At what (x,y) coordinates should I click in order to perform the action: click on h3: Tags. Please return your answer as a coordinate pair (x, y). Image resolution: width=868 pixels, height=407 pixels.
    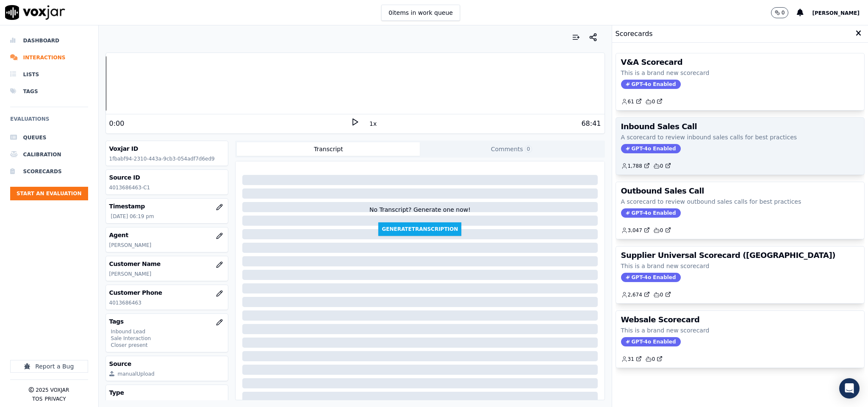
    Looking at the image, I should click on (167, 322).